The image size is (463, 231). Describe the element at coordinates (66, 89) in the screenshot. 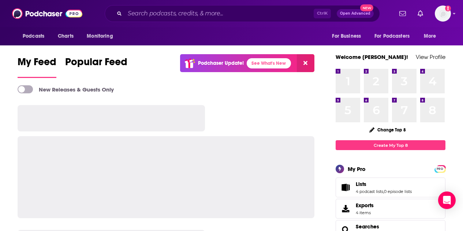

I see `a: New Releases & Guests Only` at that location.